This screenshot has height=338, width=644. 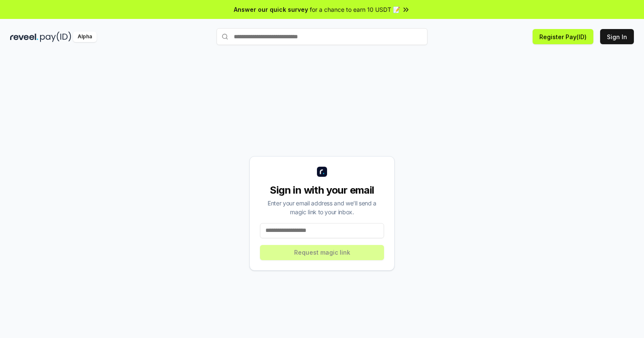 I want to click on img: reveel_dark, so click(x=24, y=37).